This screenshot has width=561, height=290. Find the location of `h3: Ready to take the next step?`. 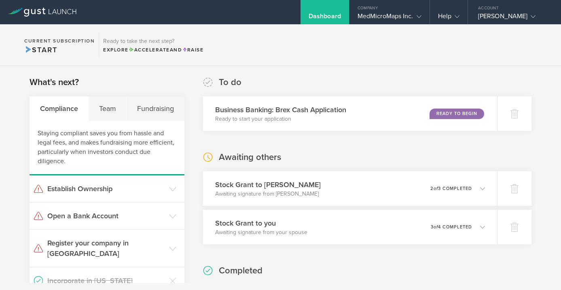

h3: Ready to take the next step? is located at coordinates (153, 41).